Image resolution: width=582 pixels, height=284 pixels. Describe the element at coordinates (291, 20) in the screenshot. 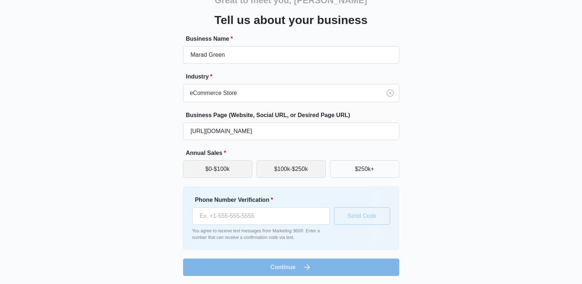

I see `h3: Tell us about your business` at that location.